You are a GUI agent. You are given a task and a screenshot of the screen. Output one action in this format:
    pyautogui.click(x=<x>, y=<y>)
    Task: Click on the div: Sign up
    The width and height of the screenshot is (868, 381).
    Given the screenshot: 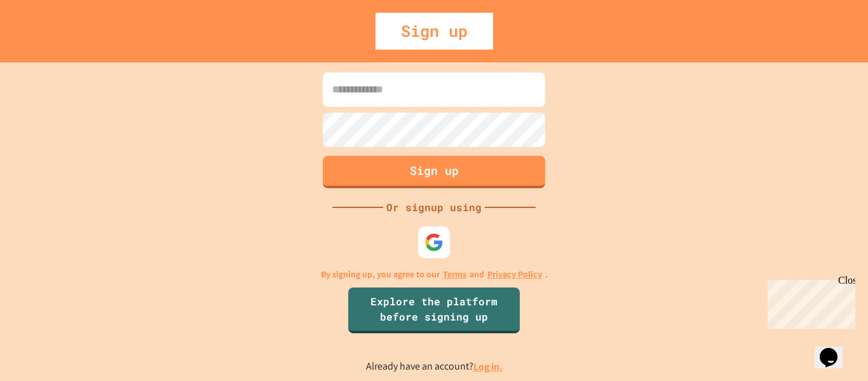 What is the action you would take?
    pyautogui.click(x=434, y=31)
    